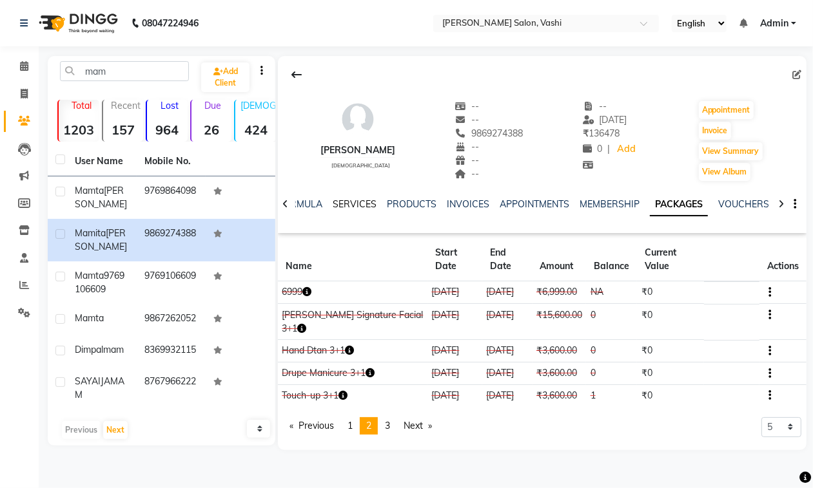 This screenshot has height=488, width=813. Describe the element at coordinates (92, 381) in the screenshot. I see `span: SAYAIJA` at that location.